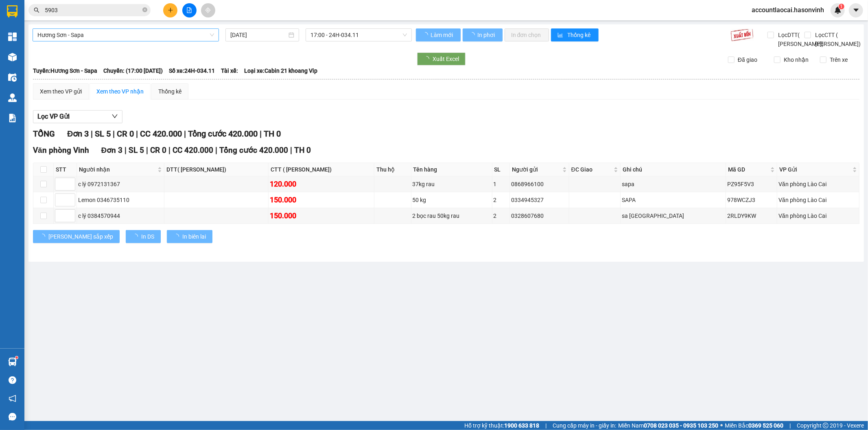  Describe the element at coordinates (452, 200) in the screenshot. I see `div: 50 kg` at that location.